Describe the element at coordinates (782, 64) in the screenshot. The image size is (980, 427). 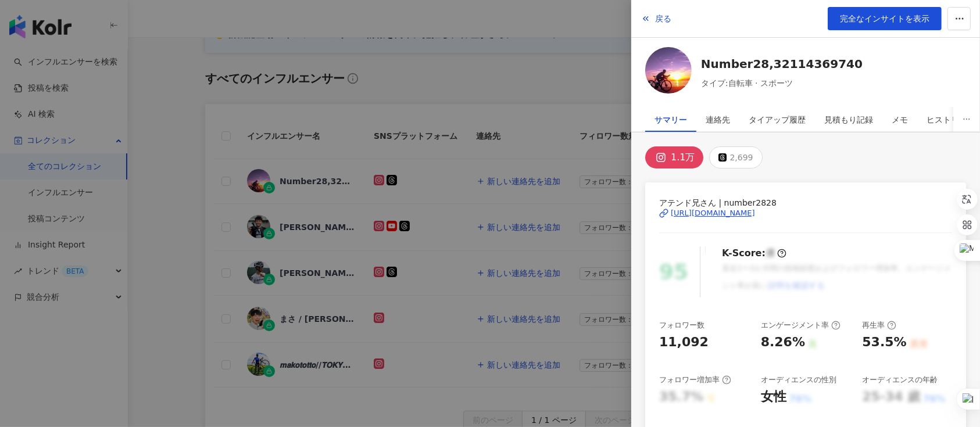
I see `a: Number28,32114369740` at that location.